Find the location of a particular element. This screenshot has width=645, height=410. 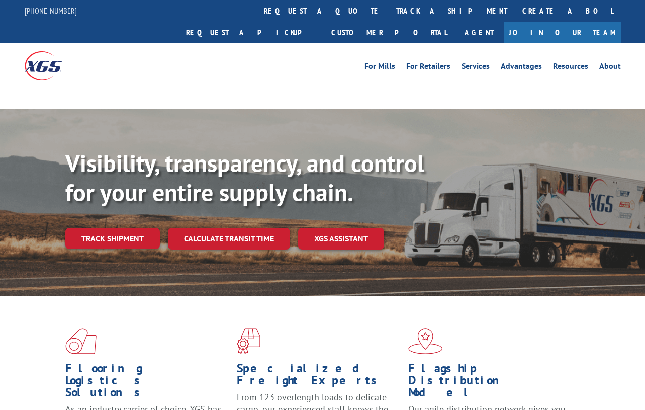

a: About is located at coordinates (610, 68).